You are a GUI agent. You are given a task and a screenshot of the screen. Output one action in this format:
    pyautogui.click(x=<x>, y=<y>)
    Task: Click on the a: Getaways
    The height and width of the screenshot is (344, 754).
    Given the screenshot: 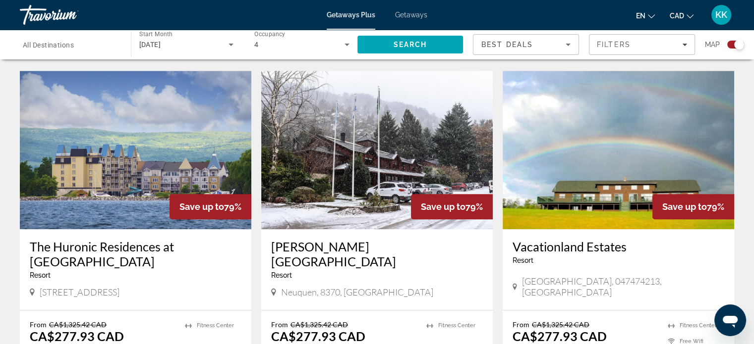 What is the action you would take?
    pyautogui.click(x=411, y=15)
    